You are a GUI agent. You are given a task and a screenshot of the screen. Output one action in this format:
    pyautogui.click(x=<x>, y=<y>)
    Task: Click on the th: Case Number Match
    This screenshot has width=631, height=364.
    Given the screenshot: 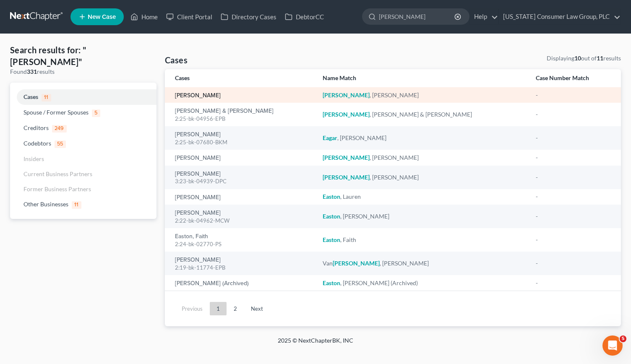 What is the action you would take?
    pyautogui.click(x=575, y=78)
    